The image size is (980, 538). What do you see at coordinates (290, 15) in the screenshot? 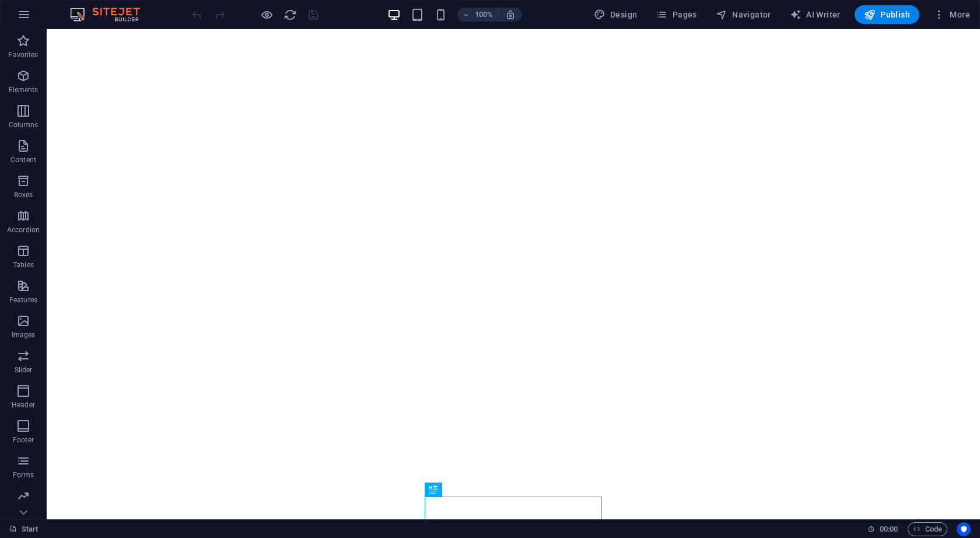
I see `button: reload` at bounding box center [290, 15].